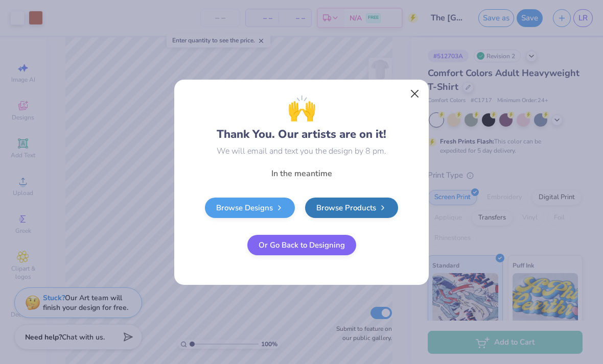 The height and width of the screenshot is (364, 603). I want to click on button: Or Go Back to Designing, so click(301, 245).